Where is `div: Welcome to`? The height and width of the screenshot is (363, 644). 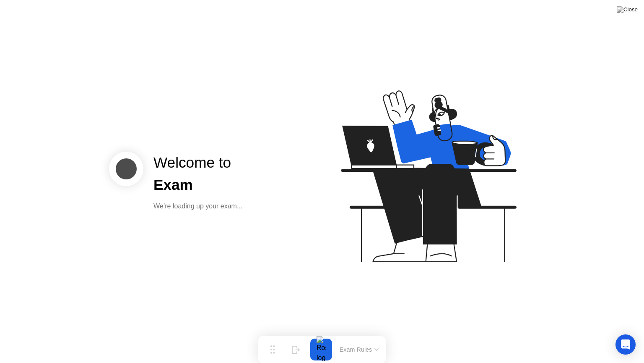 div: Welcome to is located at coordinates (198, 163).